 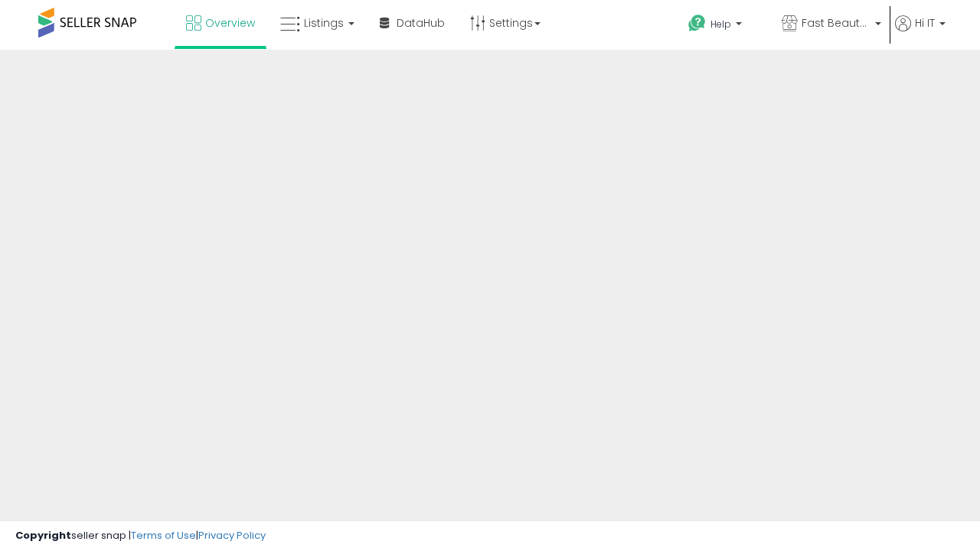 I want to click on a: Help, so click(x=722, y=26).